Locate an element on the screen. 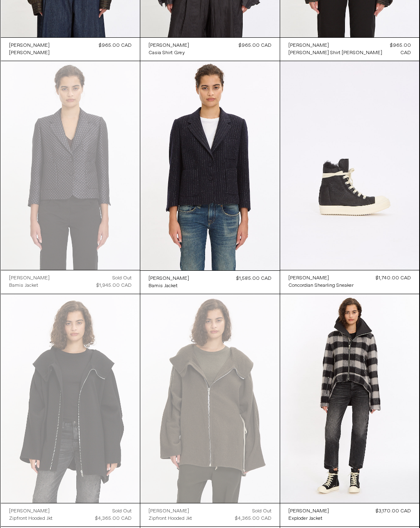  div: $1,945.00 CAD is located at coordinates (114, 286).